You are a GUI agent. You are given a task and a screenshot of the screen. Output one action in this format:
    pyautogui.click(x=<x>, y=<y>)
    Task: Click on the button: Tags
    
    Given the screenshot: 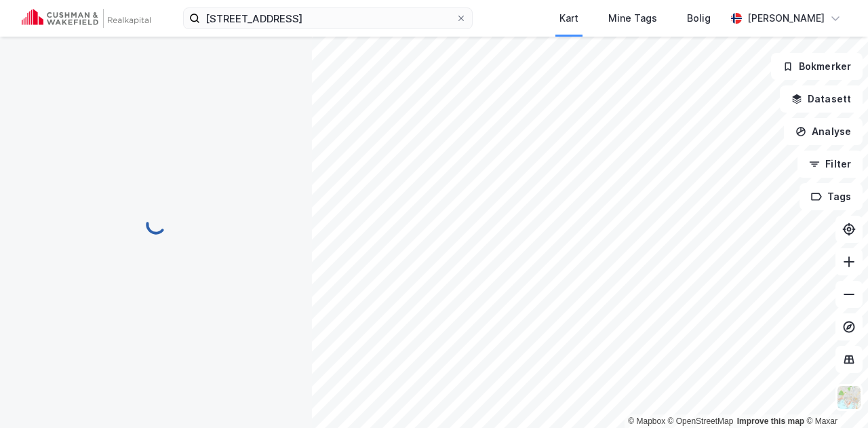 What is the action you would take?
    pyautogui.click(x=831, y=197)
    